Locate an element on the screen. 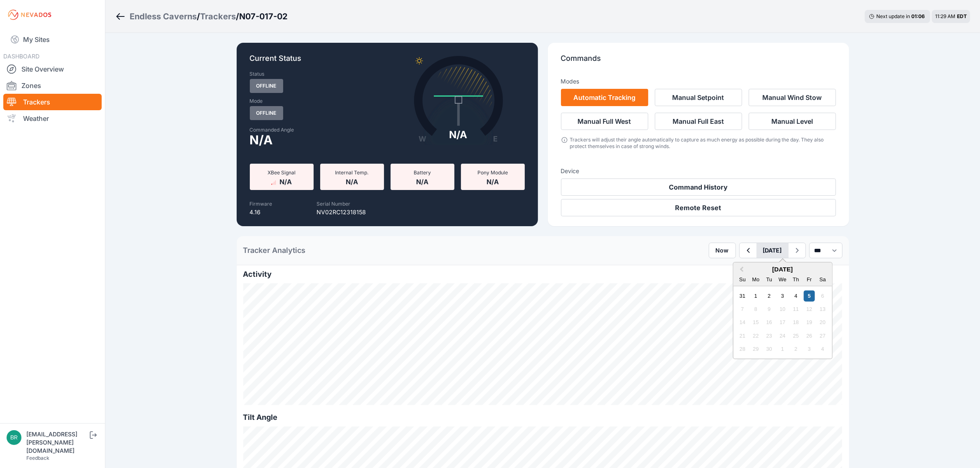 Image resolution: width=980 pixels, height=468 pixels. p: Current Status is located at coordinates (387, 62).